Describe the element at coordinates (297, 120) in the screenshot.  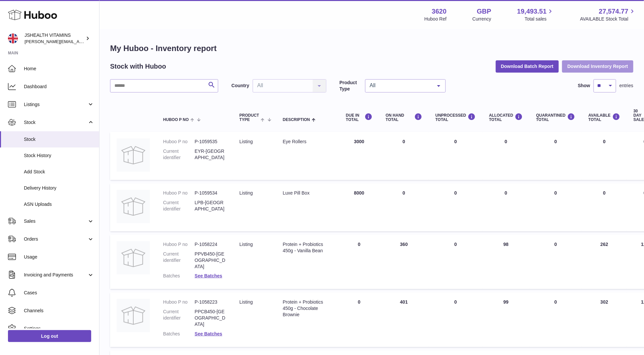
I see `span: Description` at that location.